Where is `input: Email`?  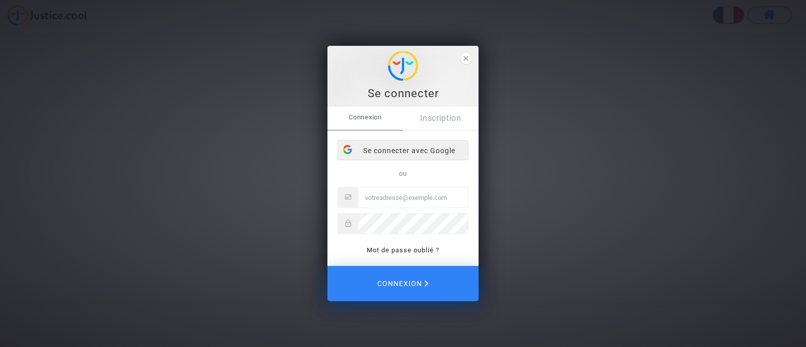 input: Email is located at coordinates (413, 197).